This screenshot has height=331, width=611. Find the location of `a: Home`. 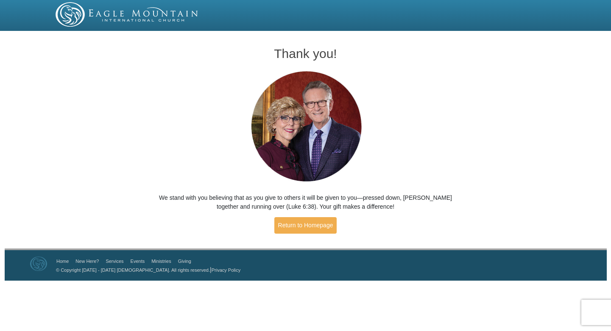

a: Home is located at coordinates (62, 261).